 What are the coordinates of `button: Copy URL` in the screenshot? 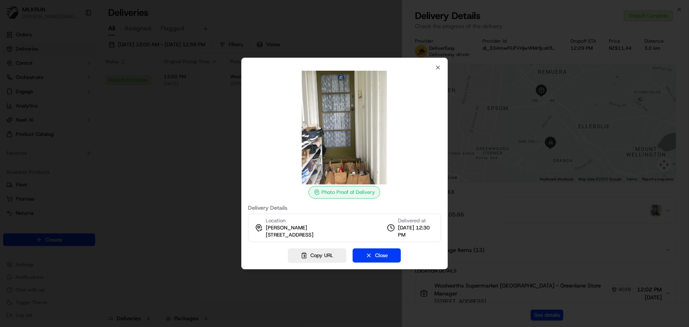 It's located at (318, 256).